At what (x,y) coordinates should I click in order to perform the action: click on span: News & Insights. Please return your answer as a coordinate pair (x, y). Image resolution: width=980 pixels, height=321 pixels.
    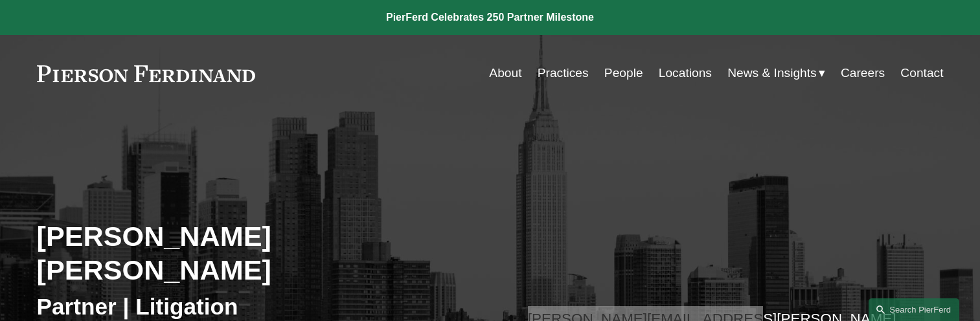
    Looking at the image, I should click on (772, 73).